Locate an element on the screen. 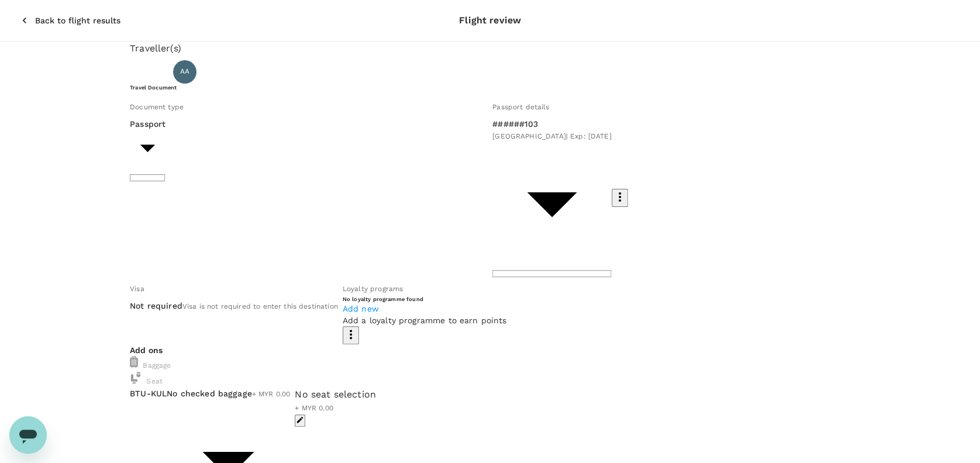 The image size is (980, 463). span: Passport details is located at coordinates (520, 107).